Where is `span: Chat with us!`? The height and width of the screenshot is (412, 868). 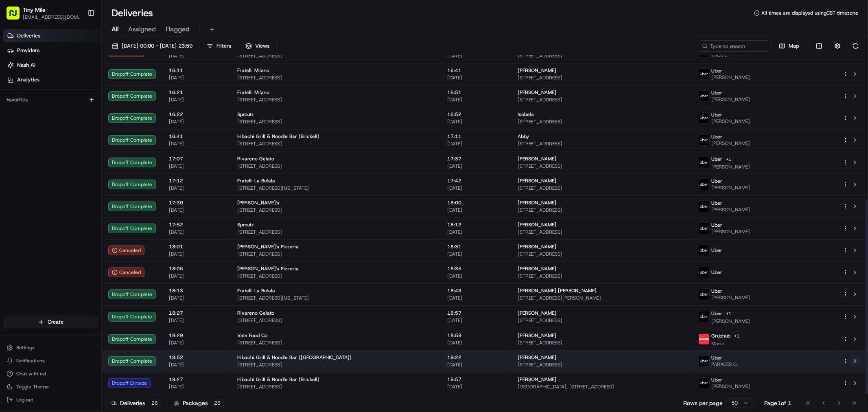 span: Chat with us! is located at coordinates (31, 373).